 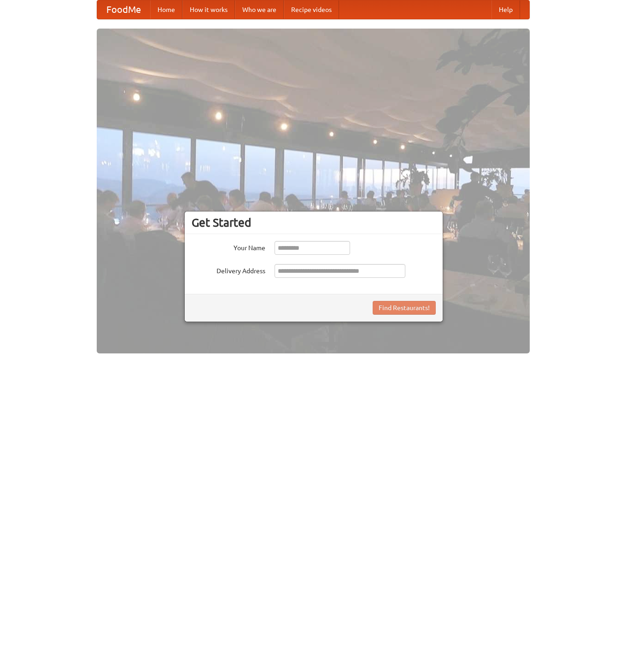 I want to click on label: Delivery Address, so click(x=229, y=270).